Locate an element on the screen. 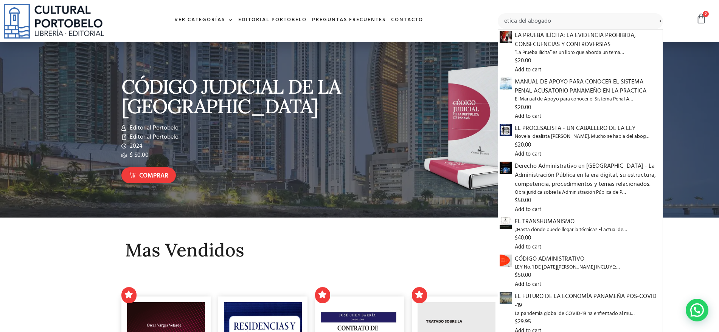 The height and width of the screenshot is (332, 719). span: 0 is located at coordinates (706, 14).